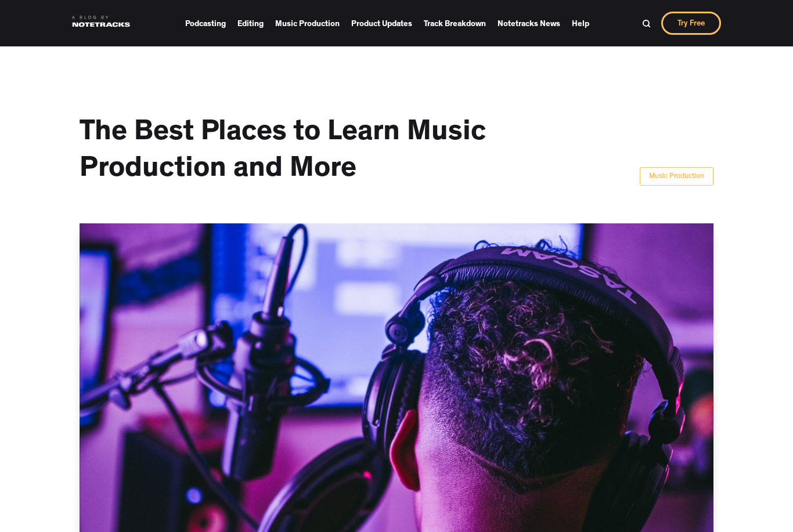 Image resolution: width=793 pixels, height=532 pixels. I want to click on img: Search Bar, so click(646, 23).